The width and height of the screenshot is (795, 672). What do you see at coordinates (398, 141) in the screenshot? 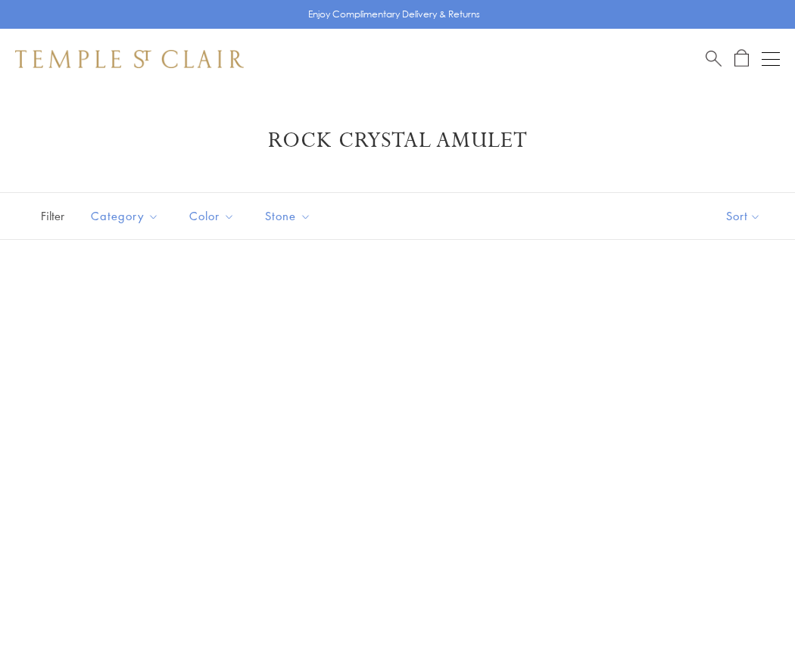
I see `h1: Rock Crystal Amulet` at bounding box center [398, 141].